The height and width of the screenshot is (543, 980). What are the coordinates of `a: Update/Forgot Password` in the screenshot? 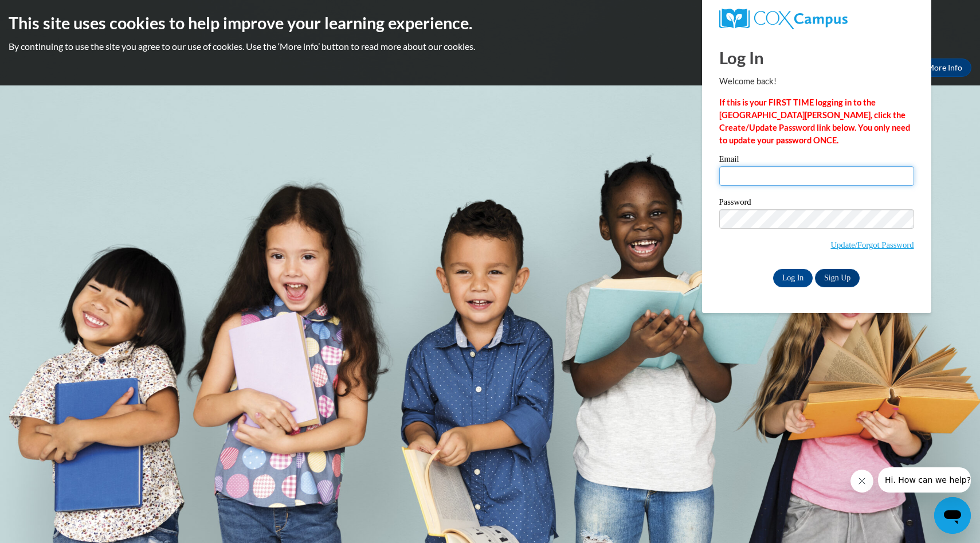 It's located at (871, 245).